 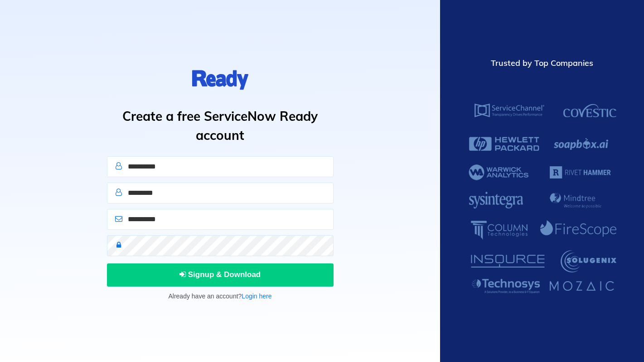 What do you see at coordinates (220, 274) in the screenshot?
I see `button: Signup & Download` at bounding box center [220, 274].